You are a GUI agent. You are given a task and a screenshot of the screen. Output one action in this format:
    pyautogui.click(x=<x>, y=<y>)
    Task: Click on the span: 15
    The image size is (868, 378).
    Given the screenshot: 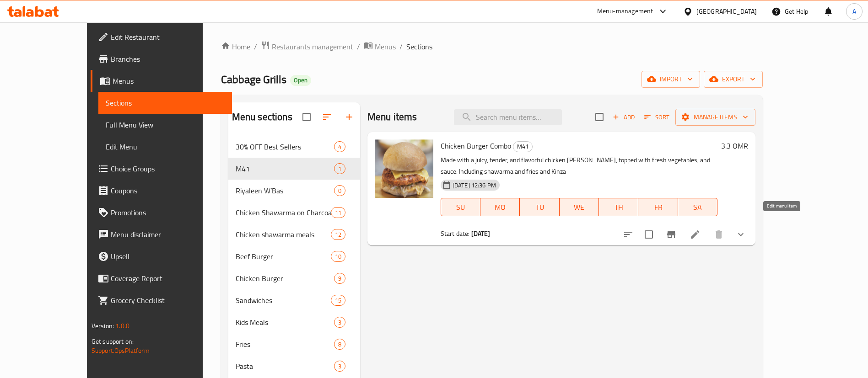 What is the action you would take?
    pyautogui.click(x=338, y=301)
    